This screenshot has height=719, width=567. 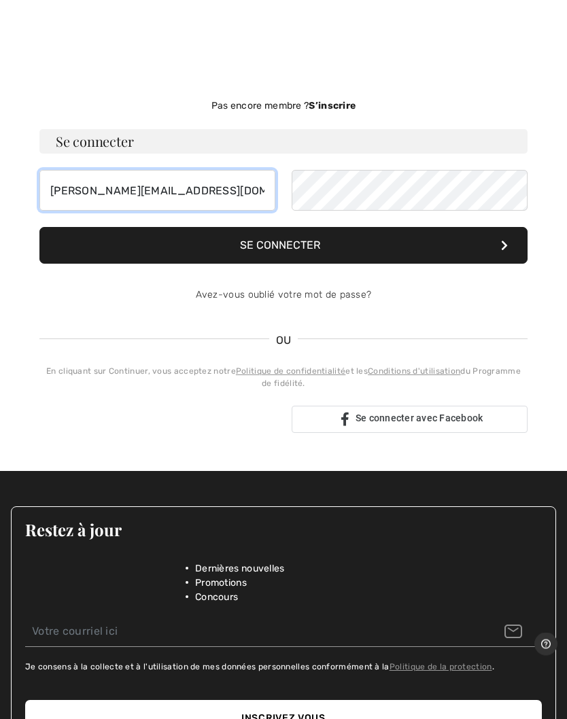 I want to click on span: Concours, so click(x=216, y=597).